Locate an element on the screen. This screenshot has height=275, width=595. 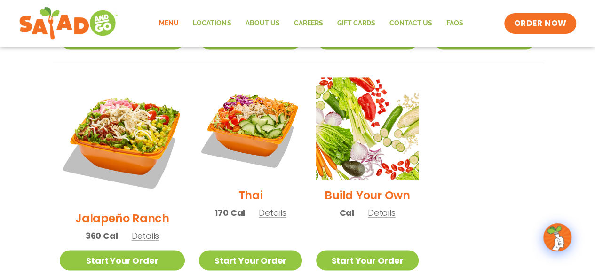
img: new-SAG-logo-768×292 is located at coordinates (68, 24).